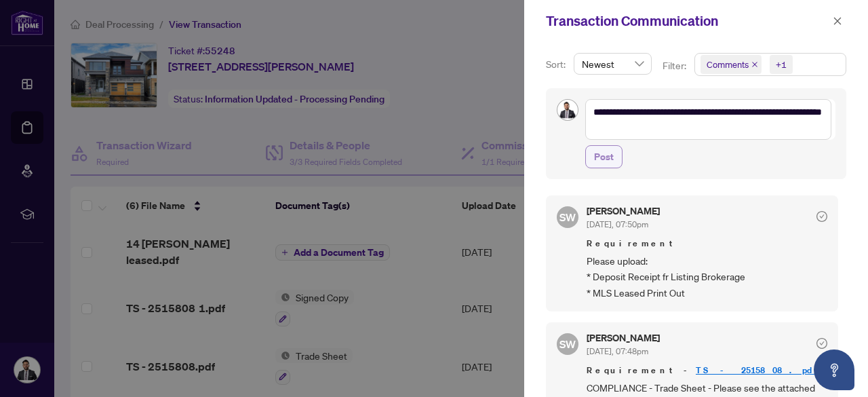  I want to click on span: Requirement, so click(707, 243).